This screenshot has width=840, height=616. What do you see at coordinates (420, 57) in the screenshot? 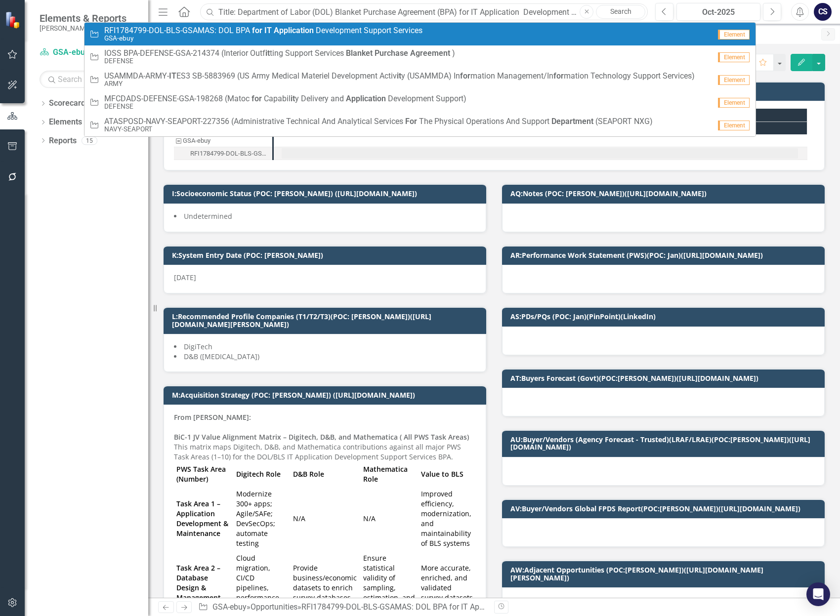
I see `a: IOSS BPA-DEFENSE-GSA-214374 (Interior Outfitting Support Services Blanket Purchase Agreement )DEF...` at bounding box center [420, 57].